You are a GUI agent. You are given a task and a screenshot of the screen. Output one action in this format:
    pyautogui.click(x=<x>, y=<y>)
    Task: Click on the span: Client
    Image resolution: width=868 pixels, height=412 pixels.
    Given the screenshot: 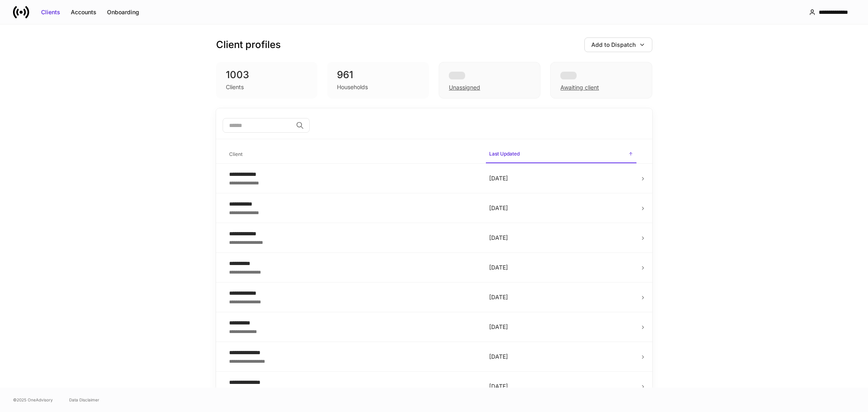 What is the action you would take?
    pyautogui.click(x=352, y=154)
    